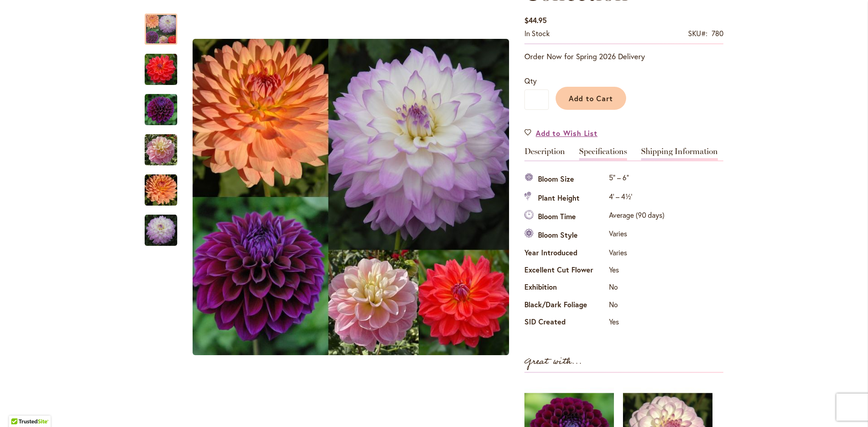 The image size is (868, 427). I want to click on span: Qty, so click(530, 80).